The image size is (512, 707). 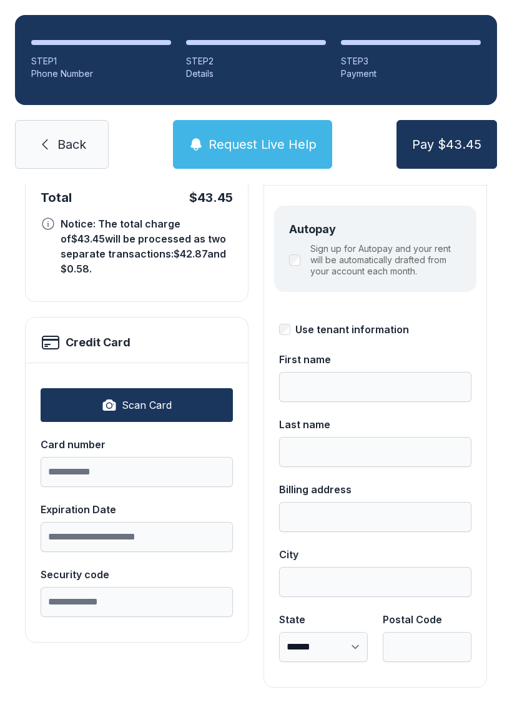 I want to click on div: Billing address, so click(x=375, y=489).